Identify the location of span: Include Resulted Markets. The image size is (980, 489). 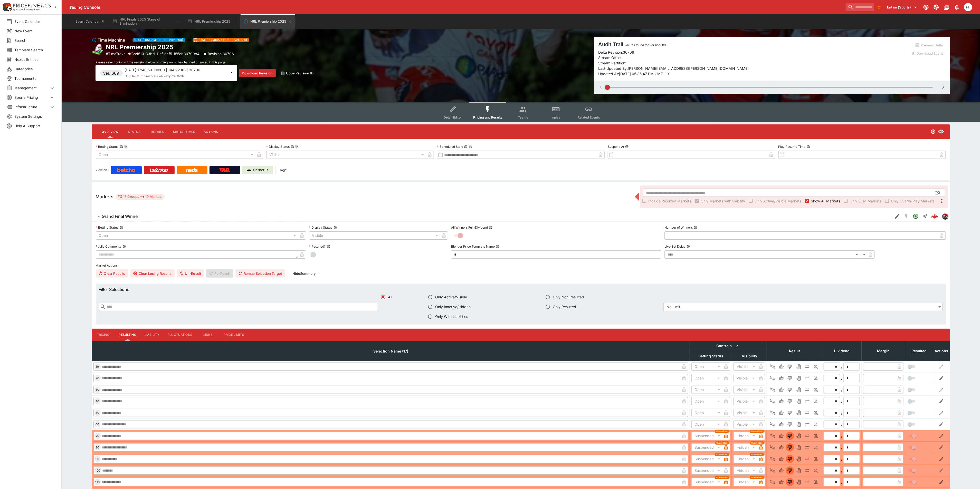
(669, 201).